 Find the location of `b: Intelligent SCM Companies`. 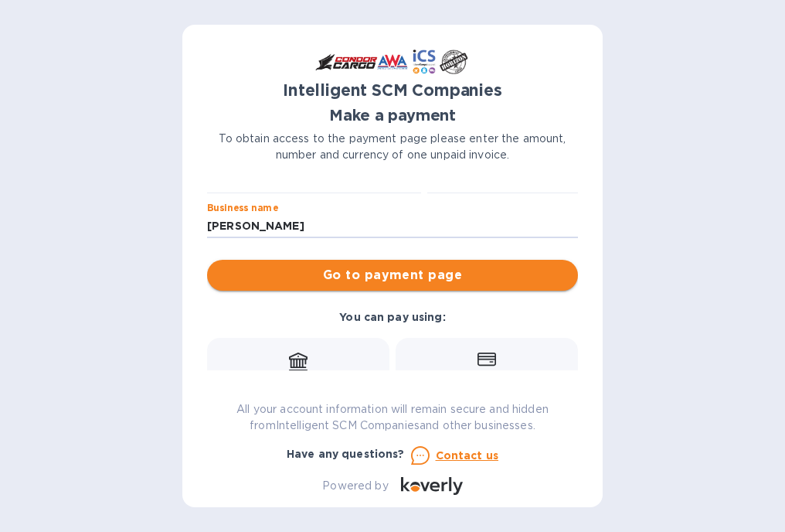

b: Intelligent SCM Companies is located at coordinates (392, 89).